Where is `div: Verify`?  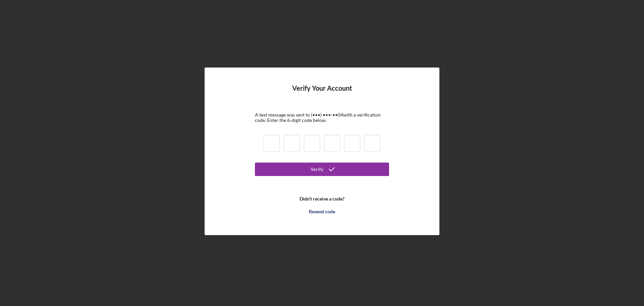 div: Verify is located at coordinates (317, 169).